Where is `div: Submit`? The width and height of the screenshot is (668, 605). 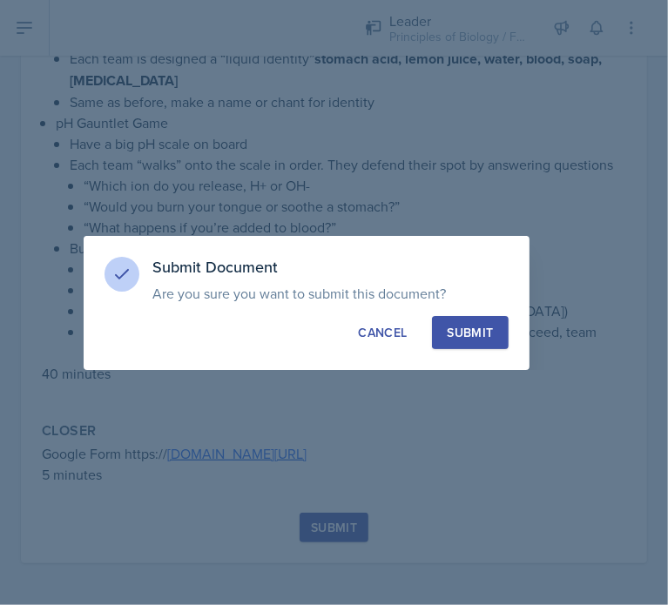
div: Submit is located at coordinates (469, 333).